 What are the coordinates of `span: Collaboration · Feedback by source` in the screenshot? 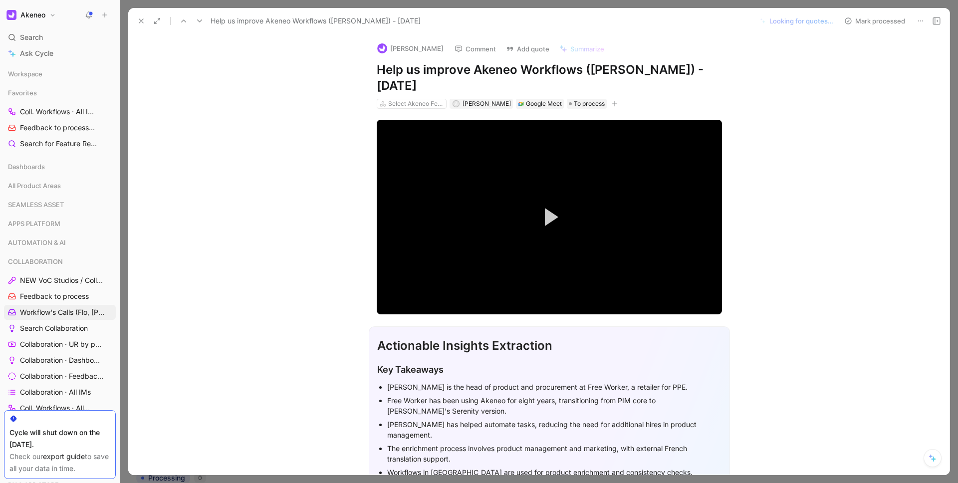 It's located at (62, 376).